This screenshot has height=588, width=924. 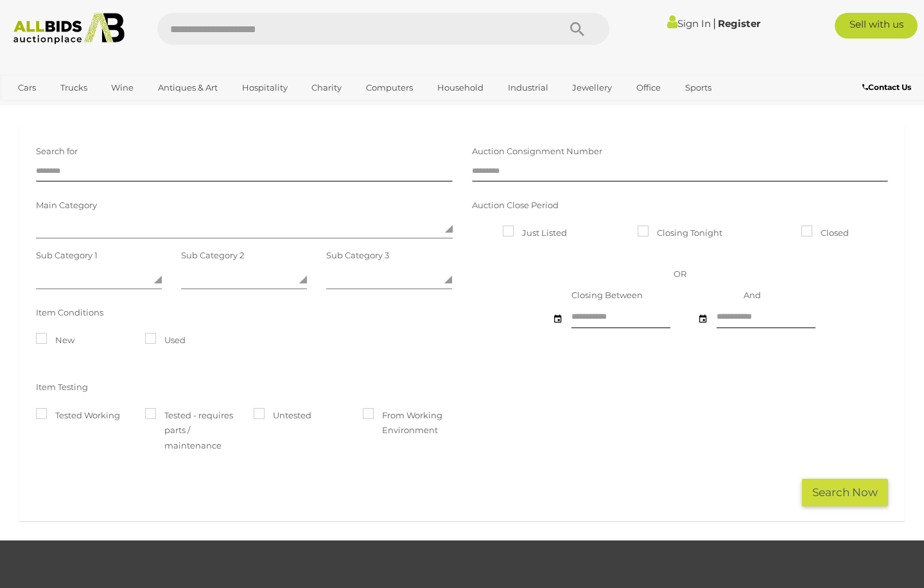 I want to click on label: Tested - requires parts / maintenance, so click(x=190, y=430).